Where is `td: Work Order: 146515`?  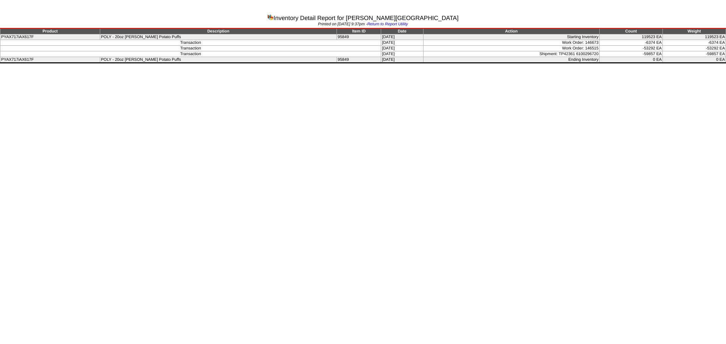
td: Work Order: 146515 is located at coordinates (511, 48).